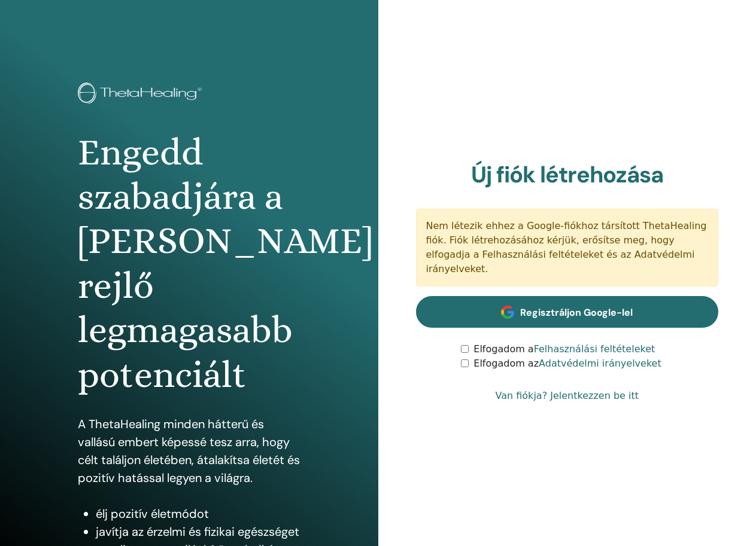 This screenshot has height=546, width=756. I want to click on font: Elfogadom az, so click(506, 363).